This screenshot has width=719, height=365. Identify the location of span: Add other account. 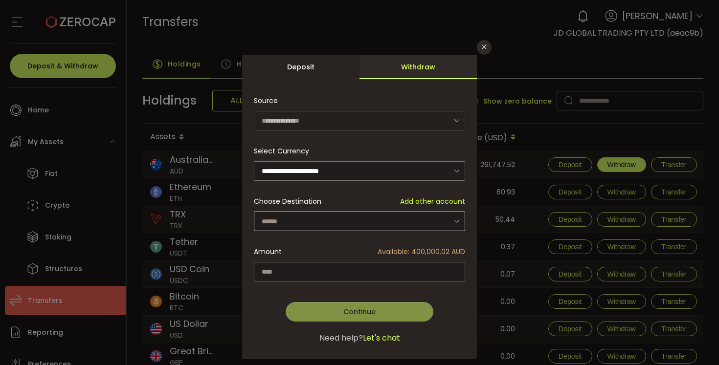
(432, 201).